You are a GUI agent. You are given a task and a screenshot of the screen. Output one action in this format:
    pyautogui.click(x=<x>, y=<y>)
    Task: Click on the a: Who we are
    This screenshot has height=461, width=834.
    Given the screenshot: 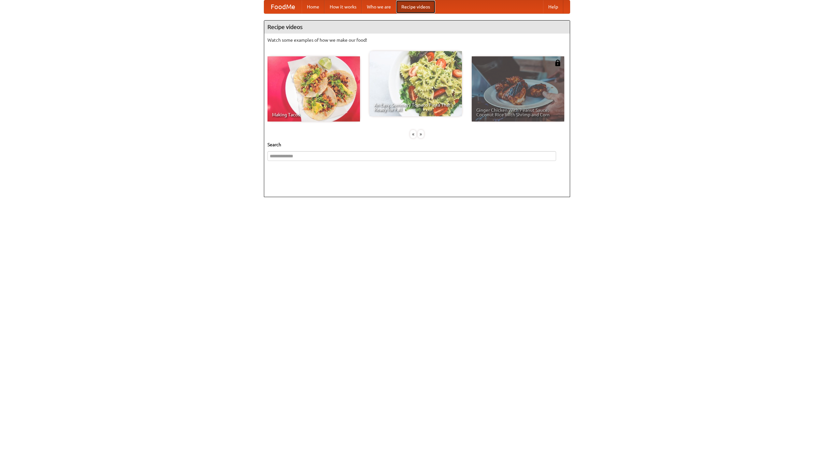 What is the action you would take?
    pyautogui.click(x=379, y=7)
    